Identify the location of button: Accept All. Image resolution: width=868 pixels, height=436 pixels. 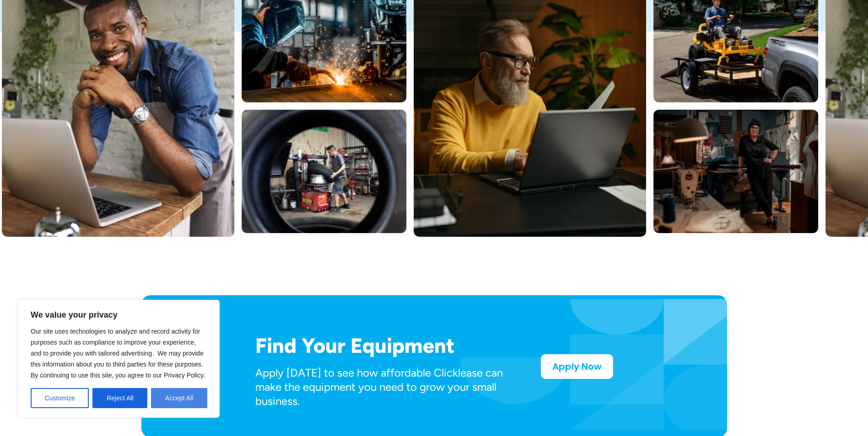
(179, 398).